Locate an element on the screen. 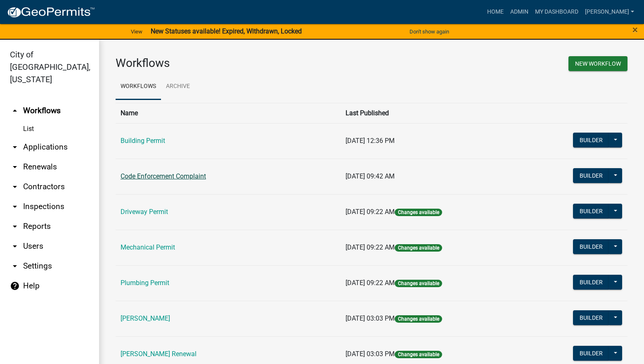 This screenshot has height=364, width=644. button: Close is located at coordinates (635, 30).